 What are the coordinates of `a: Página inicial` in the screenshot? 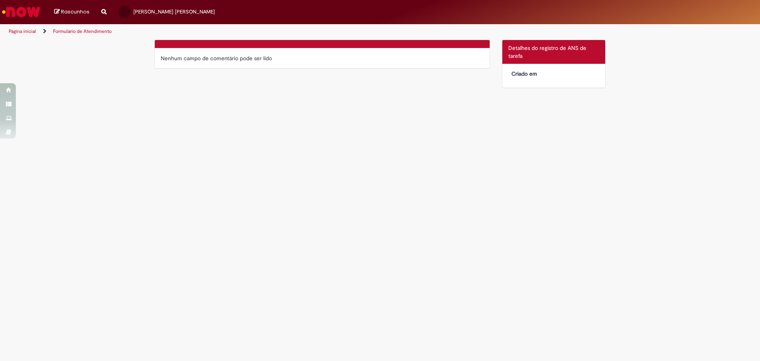 It's located at (22, 31).